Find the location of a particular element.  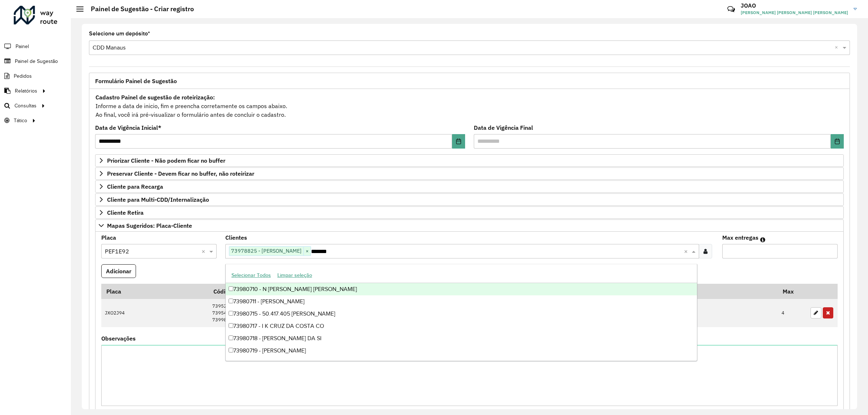

label: Observações is located at coordinates (118, 338).